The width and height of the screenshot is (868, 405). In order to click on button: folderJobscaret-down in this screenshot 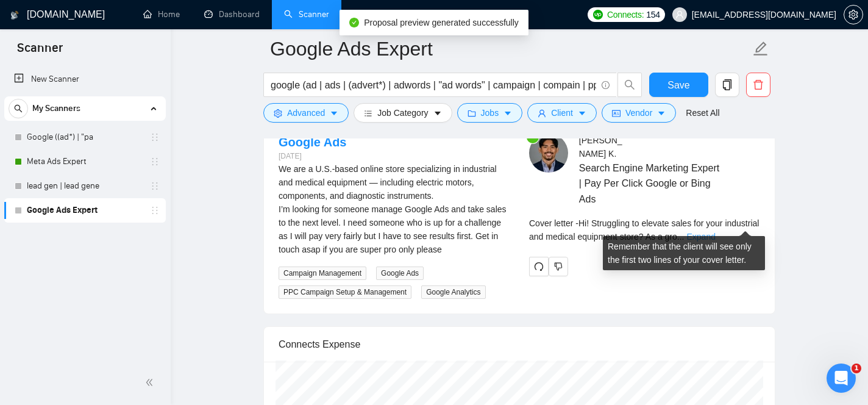, I will do `click(491, 112)`.